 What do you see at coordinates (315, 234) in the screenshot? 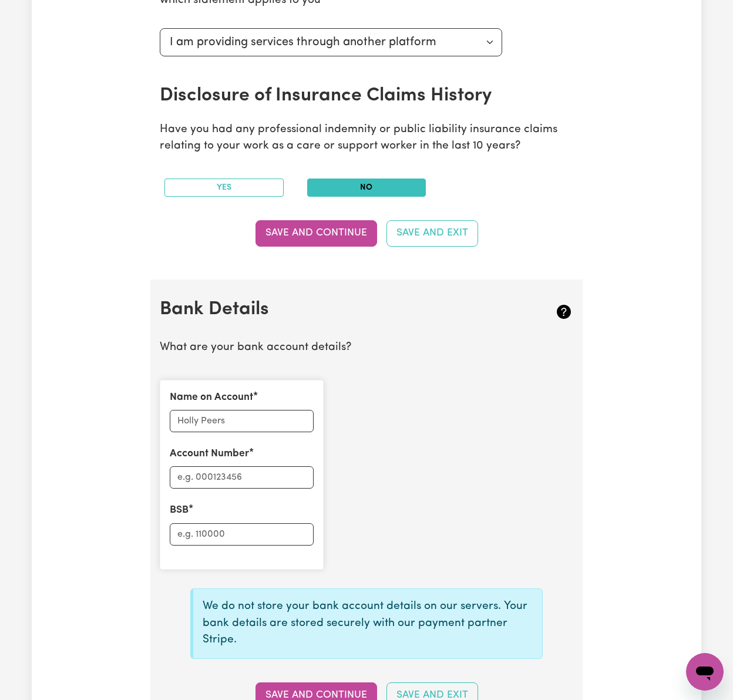
I see `button: Save and Continue` at bounding box center [315, 234].